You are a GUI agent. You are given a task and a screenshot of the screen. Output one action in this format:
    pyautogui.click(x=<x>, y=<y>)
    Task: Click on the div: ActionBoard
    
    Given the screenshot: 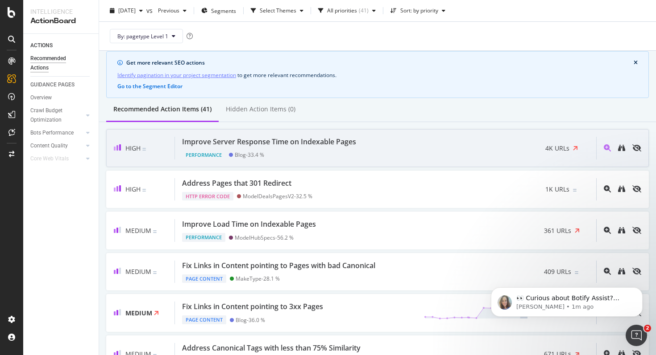 What is the action you would take?
    pyautogui.click(x=61, y=21)
    